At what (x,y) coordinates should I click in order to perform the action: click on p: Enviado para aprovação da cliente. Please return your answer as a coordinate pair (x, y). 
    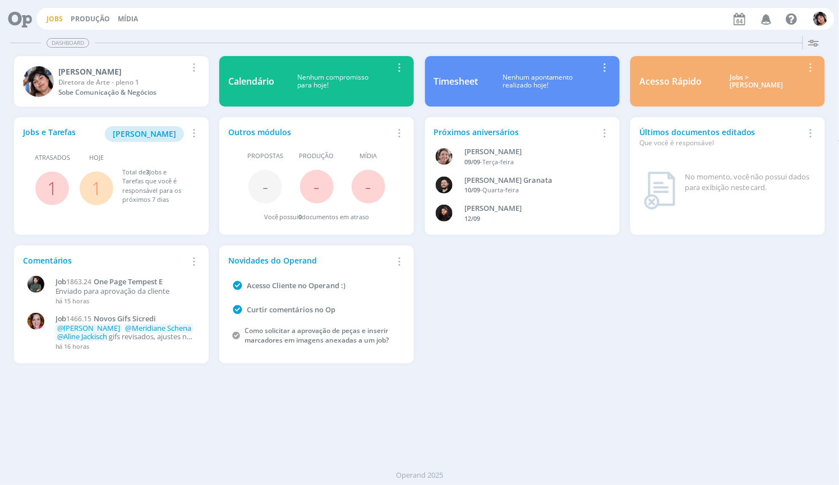
    Looking at the image, I should click on (124, 292).